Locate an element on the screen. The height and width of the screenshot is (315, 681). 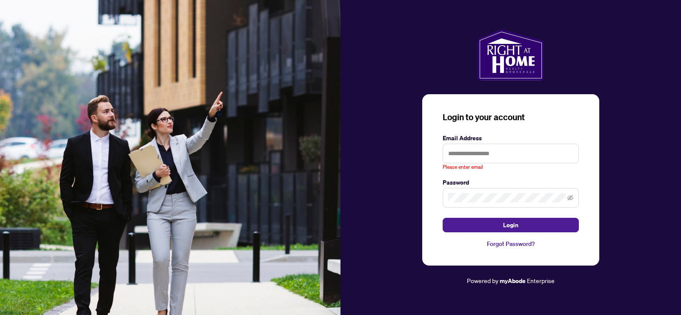
span: Please enter email is located at coordinates (463, 167).